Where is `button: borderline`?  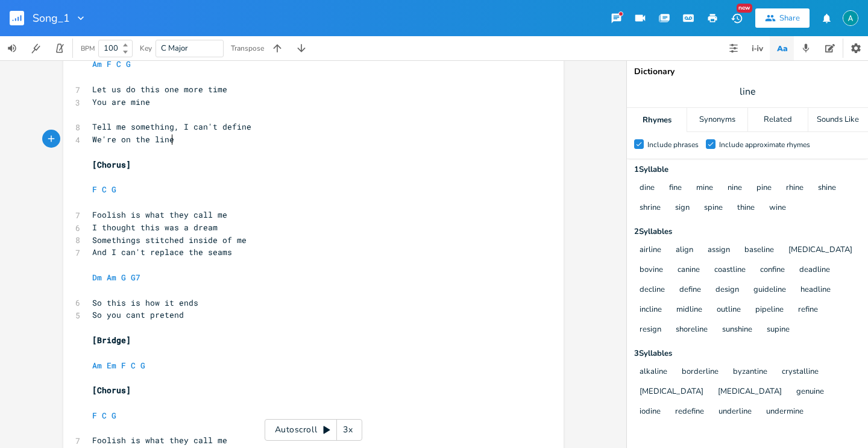 button: borderline is located at coordinates (700, 372).